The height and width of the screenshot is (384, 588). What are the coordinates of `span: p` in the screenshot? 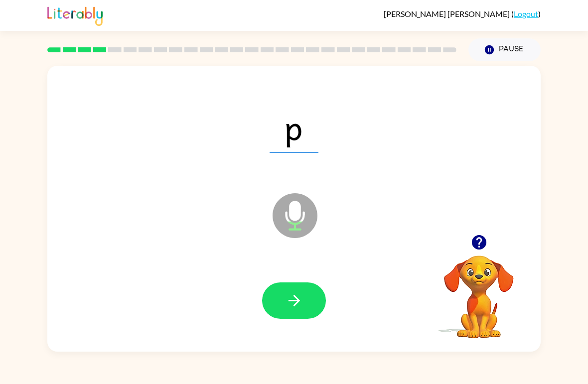 It's located at (294, 127).